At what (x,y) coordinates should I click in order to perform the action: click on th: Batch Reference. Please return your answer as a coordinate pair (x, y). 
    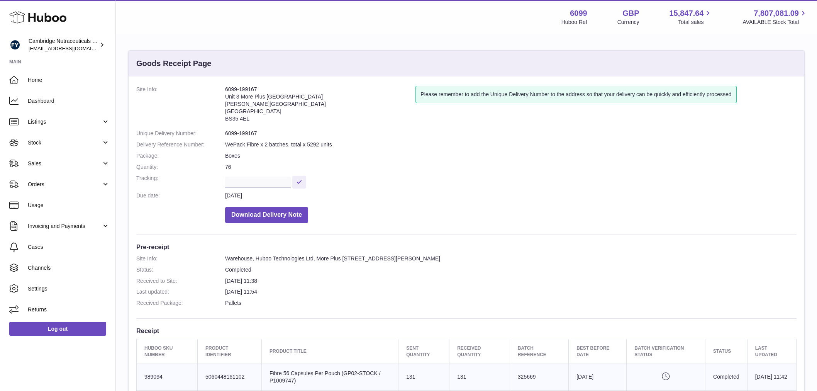
    Looking at the image, I should click on (539, 351).